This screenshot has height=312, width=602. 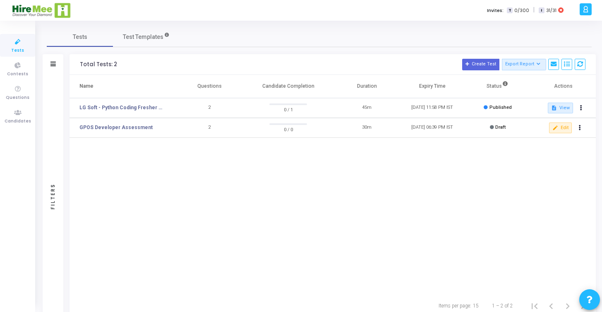 I want to click on span: Draft, so click(x=500, y=127).